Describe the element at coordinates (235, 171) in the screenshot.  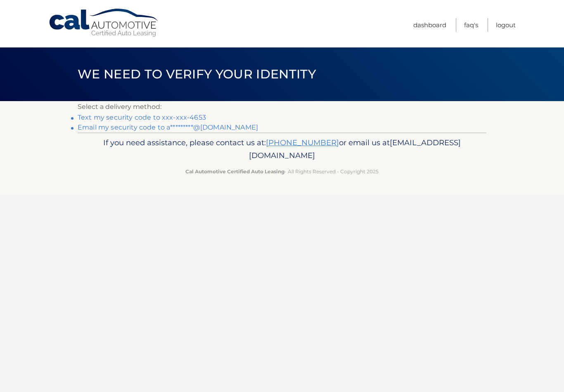
I see `strong: Cal Automotive Certified Auto Leasing` at that location.